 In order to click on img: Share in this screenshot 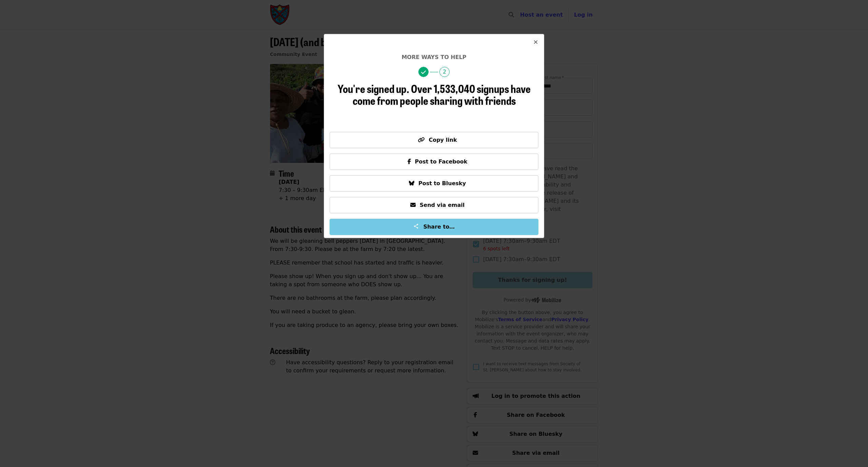, I will do `click(416, 226)`.